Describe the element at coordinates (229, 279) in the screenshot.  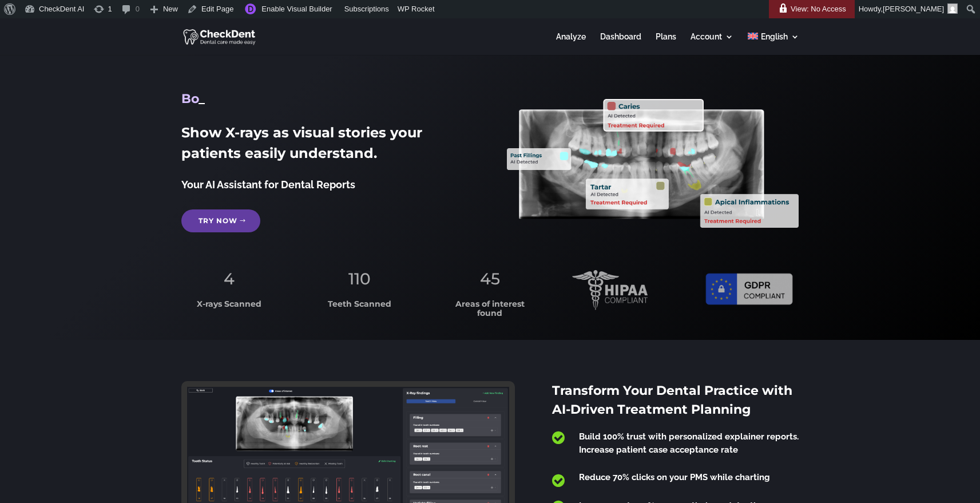
I see `span: 4` at that location.